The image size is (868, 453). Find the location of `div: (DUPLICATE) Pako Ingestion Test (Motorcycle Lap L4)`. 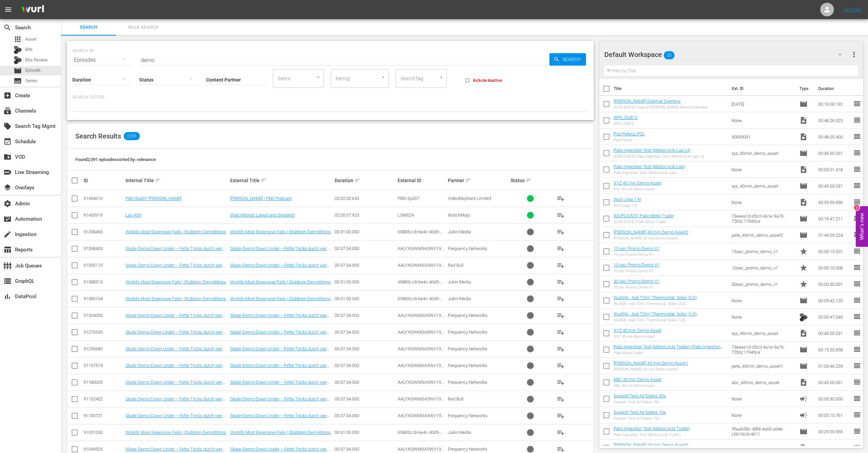

div: (DUPLICATE) Pako Ingestion Test (Motorcycle Lap L4) is located at coordinates (659, 156).